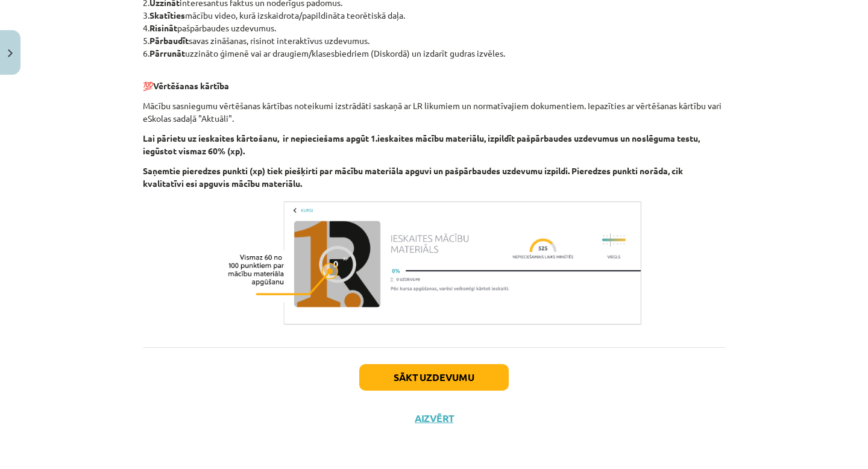  I want to click on button: Sākt uzdevumu, so click(434, 377).